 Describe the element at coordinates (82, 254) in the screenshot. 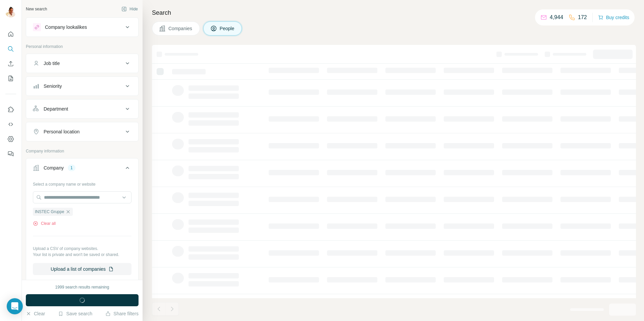

I see `p: Your list is private and won't be saved or shared.` at that location.